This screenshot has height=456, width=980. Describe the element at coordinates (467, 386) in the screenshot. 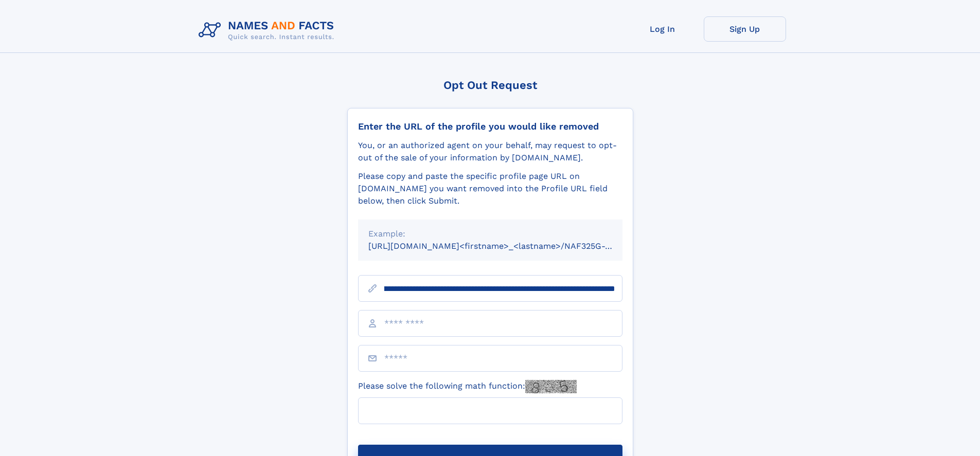

I see `label: Please solve the following math function:` at that location.